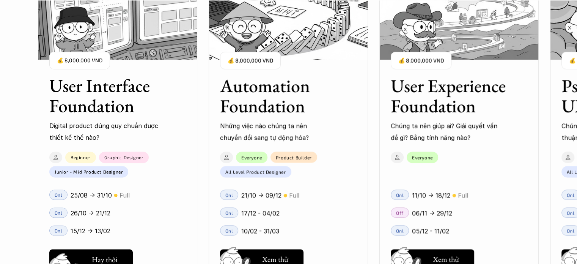 Image resolution: width=577 pixels, height=264 pixels. What do you see at coordinates (90, 213) in the screenshot?
I see `p: 26/10 -> 21/12` at bounding box center [90, 213].